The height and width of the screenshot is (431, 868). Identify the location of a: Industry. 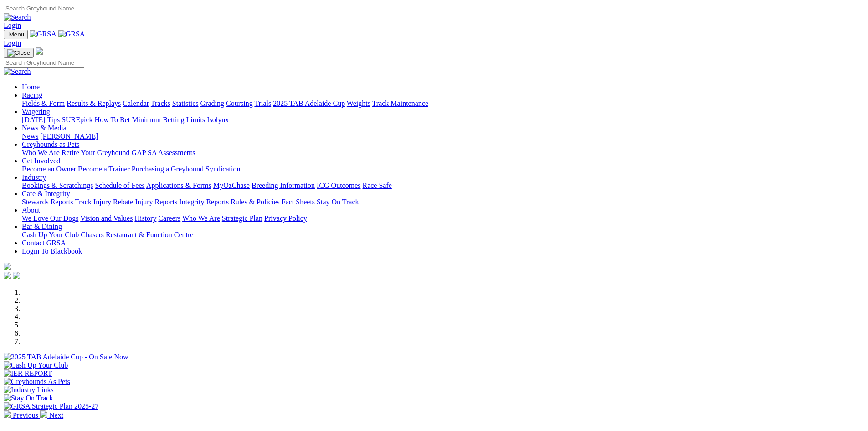
(34, 177).